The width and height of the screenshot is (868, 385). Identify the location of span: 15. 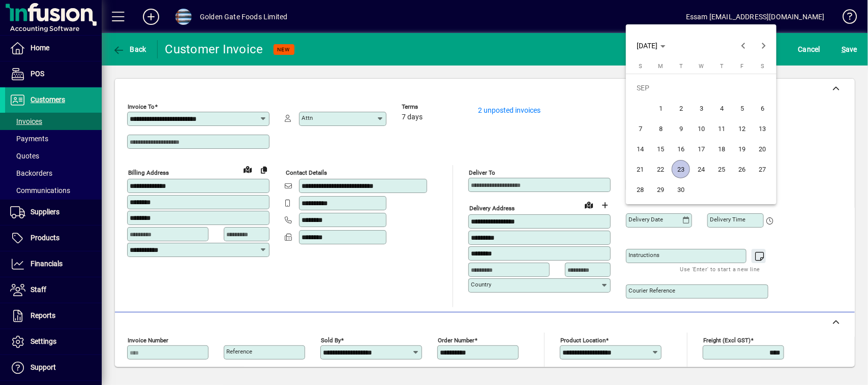
(660, 149).